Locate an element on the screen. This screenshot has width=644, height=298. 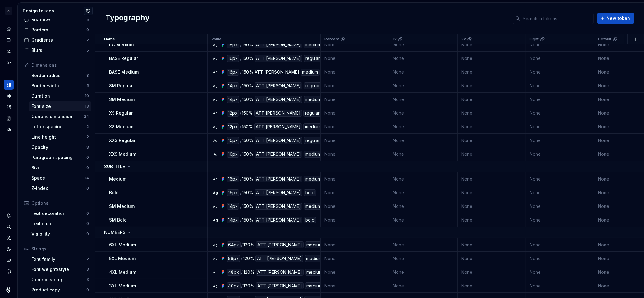
a: Z-index0 is located at coordinates (60, 189).